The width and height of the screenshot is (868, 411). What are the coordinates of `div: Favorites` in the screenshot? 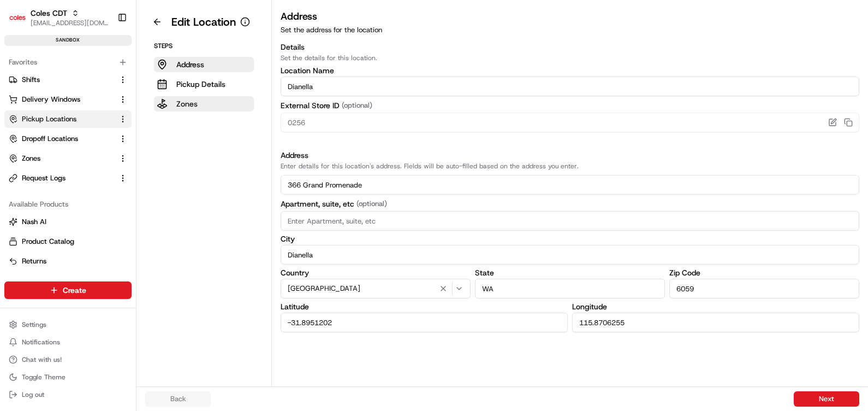 It's located at (67, 63).